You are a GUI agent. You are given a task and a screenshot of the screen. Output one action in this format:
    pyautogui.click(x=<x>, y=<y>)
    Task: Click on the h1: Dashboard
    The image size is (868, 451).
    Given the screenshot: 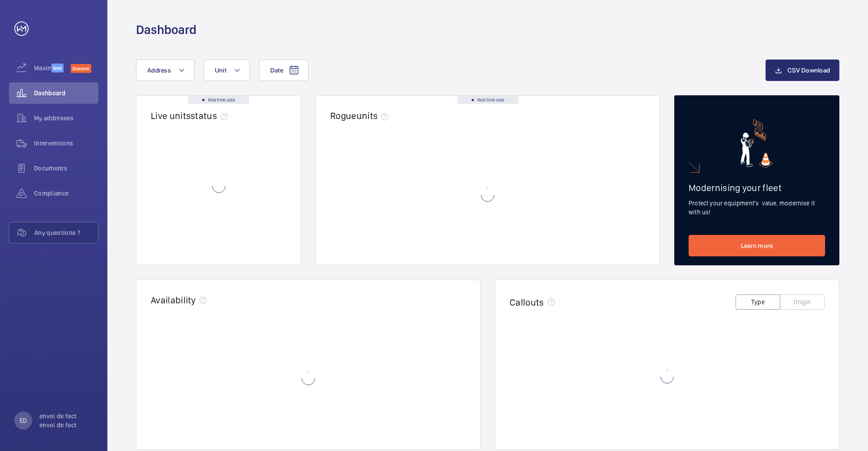 What is the action you would take?
    pyautogui.click(x=166, y=30)
    